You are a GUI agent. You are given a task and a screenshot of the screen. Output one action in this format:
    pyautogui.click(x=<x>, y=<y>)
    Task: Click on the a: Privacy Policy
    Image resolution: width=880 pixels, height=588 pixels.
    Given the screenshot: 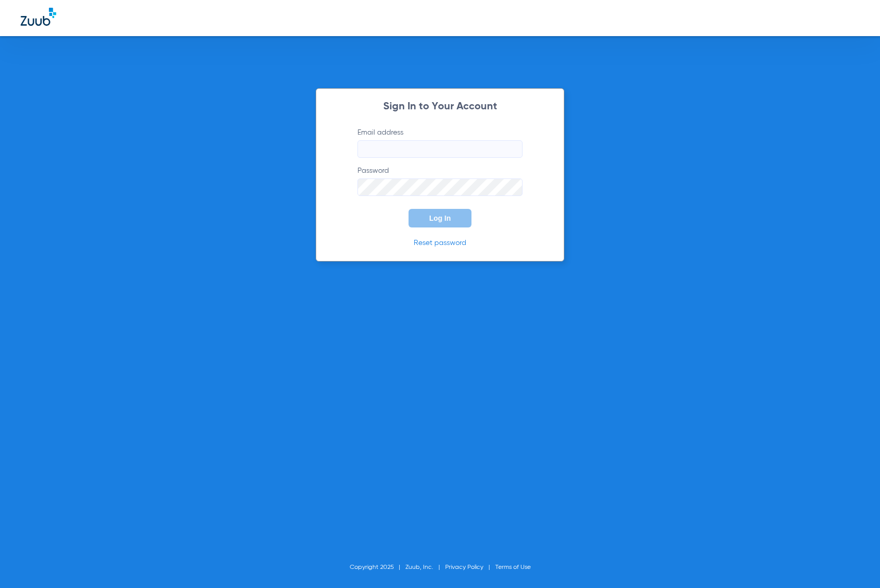 What is the action you would take?
    pyautogui.click(x=464, y=567)
    